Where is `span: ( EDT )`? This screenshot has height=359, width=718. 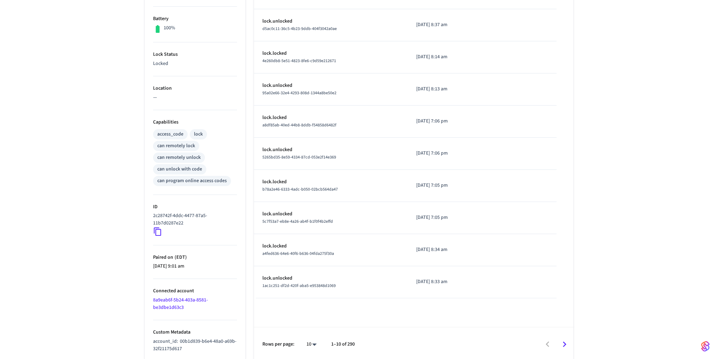 span: ( EDT ) is located at coordinates (180, 257).